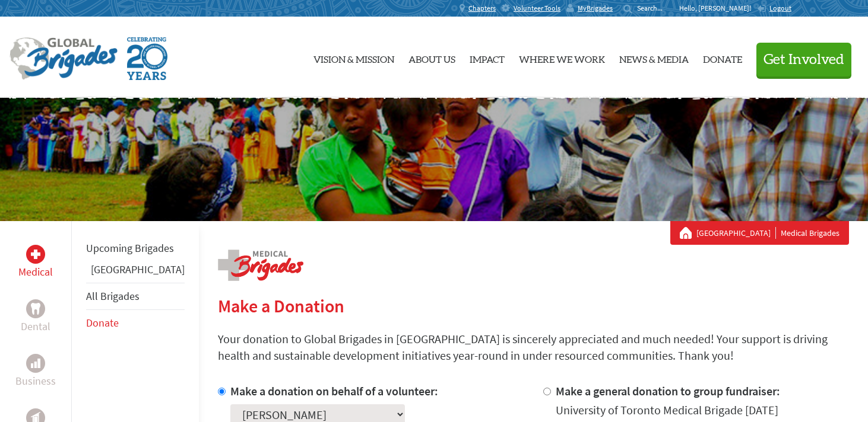 This screenshot has height=422, width=868. I want to click on img: Global Brigades Logo, so click(64, 59).